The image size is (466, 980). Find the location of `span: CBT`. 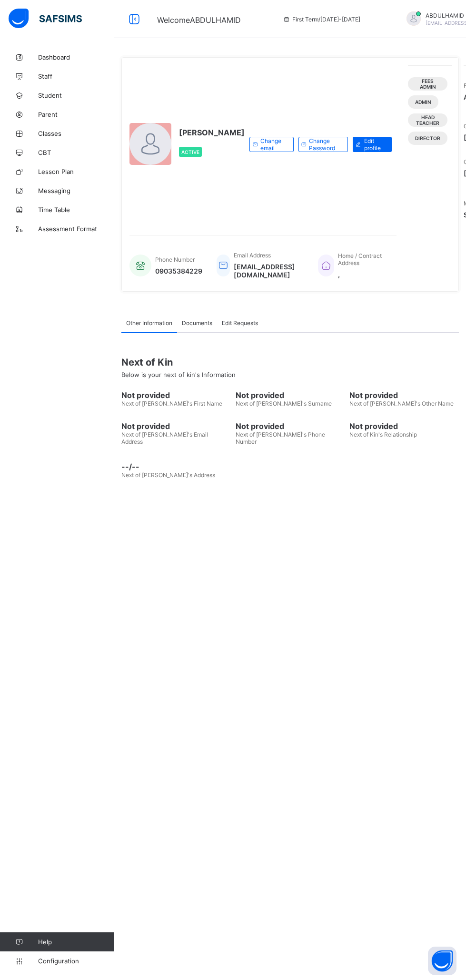

span: CBT is located at coordinates (76, 153).